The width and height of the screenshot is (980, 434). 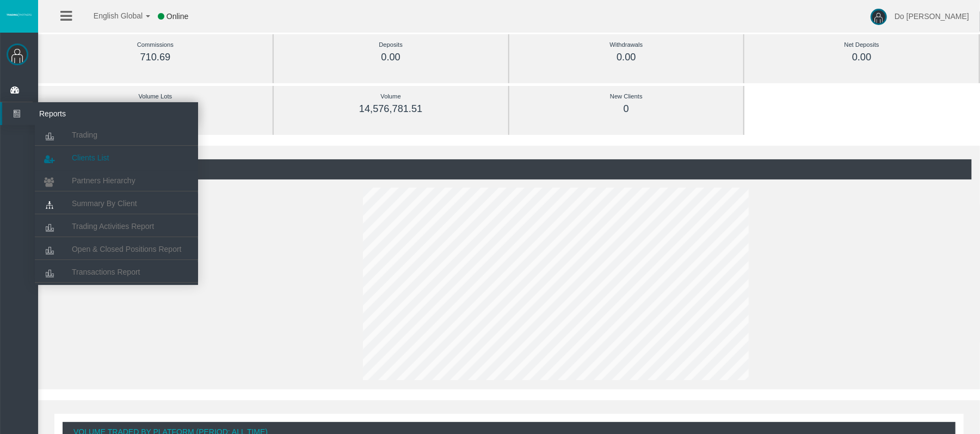 What do you see at coordinates (509, 169) in the screenshot?
I see `div: (Period: All Time)` at bounding box center [509, 169].